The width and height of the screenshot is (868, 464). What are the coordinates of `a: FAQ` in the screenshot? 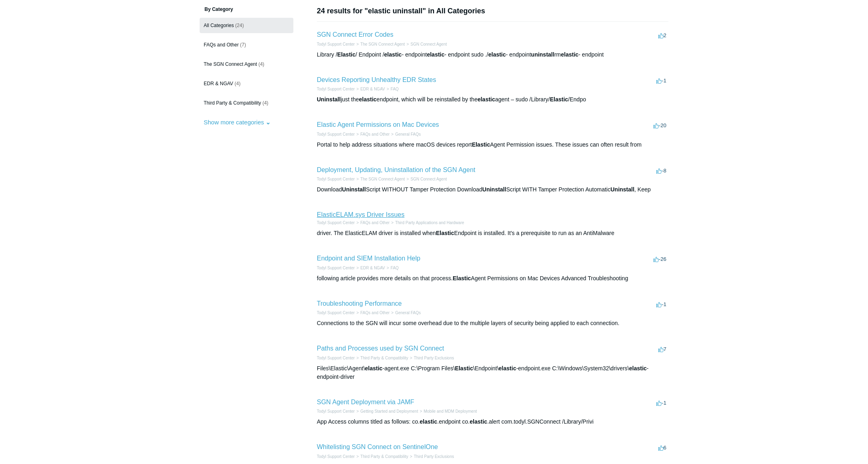 It's located at (395, 268).